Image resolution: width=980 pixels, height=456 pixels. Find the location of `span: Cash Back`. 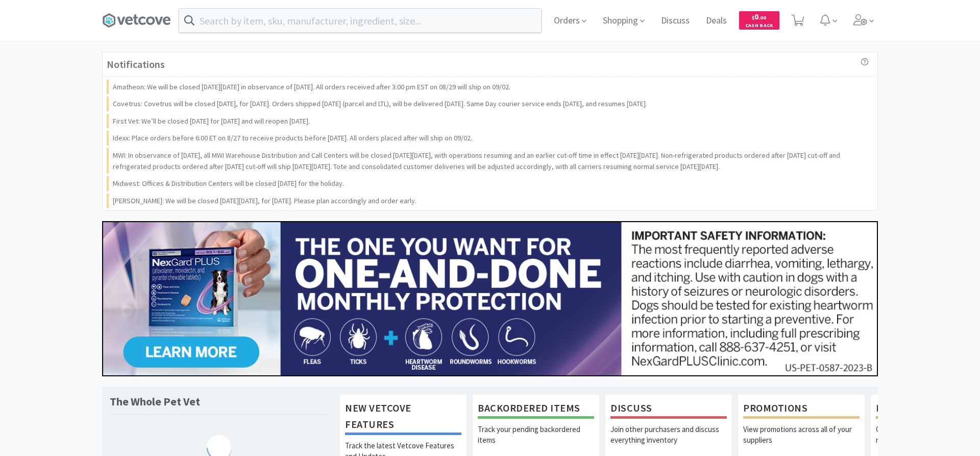

span: Cash Back is located at coordinates (759, 26).